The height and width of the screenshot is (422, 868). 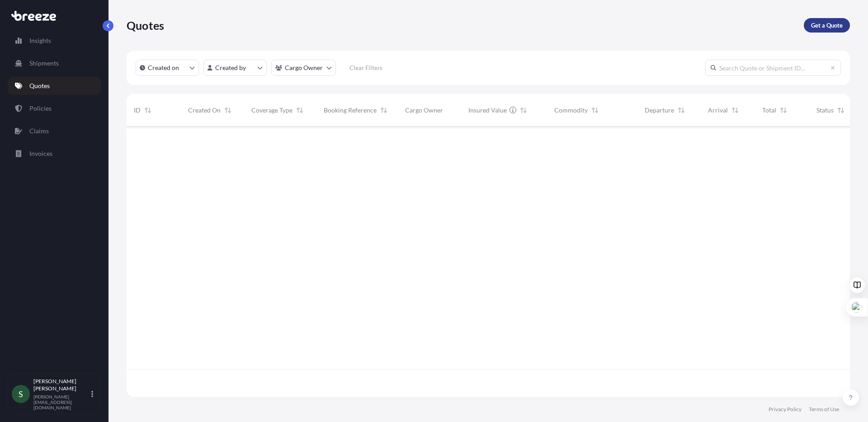 What do you see at coordinates (137, 111) in the screenshot?
I see `span: ID` at bounding box center [137, 111].